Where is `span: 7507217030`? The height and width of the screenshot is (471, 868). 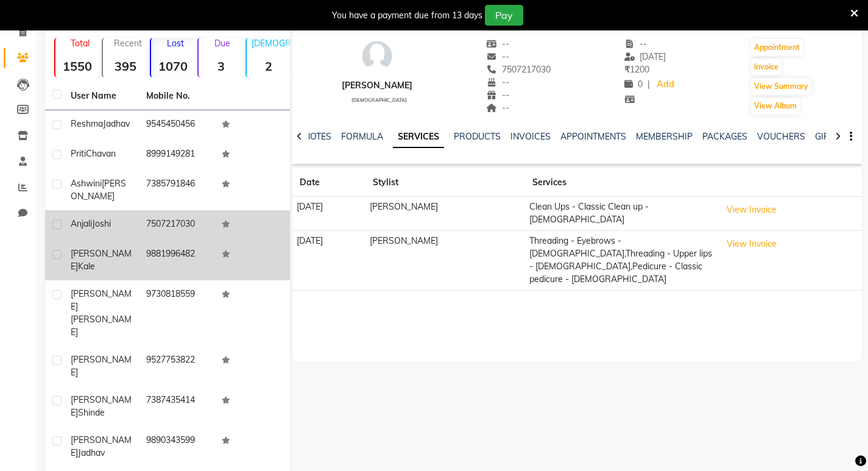
span: 7507217030 is located at coordinates (519, 69).